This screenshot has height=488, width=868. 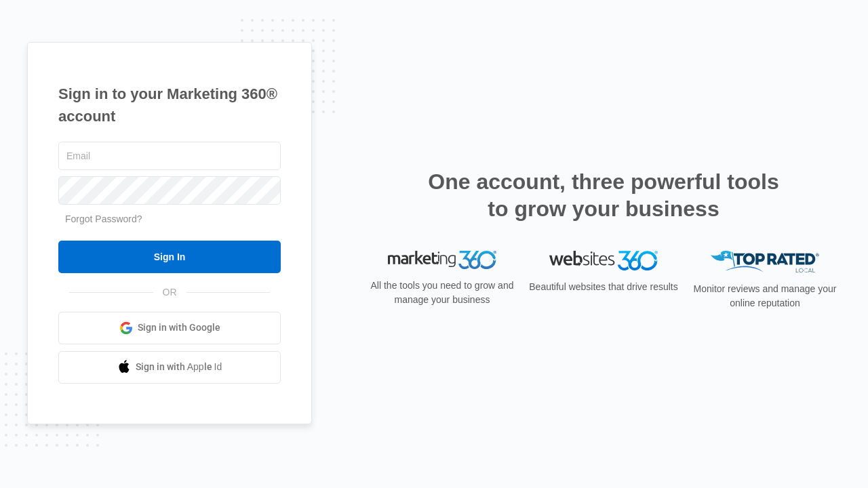 I want to click on a: Sign in with Google, so click(x=169, y=328).